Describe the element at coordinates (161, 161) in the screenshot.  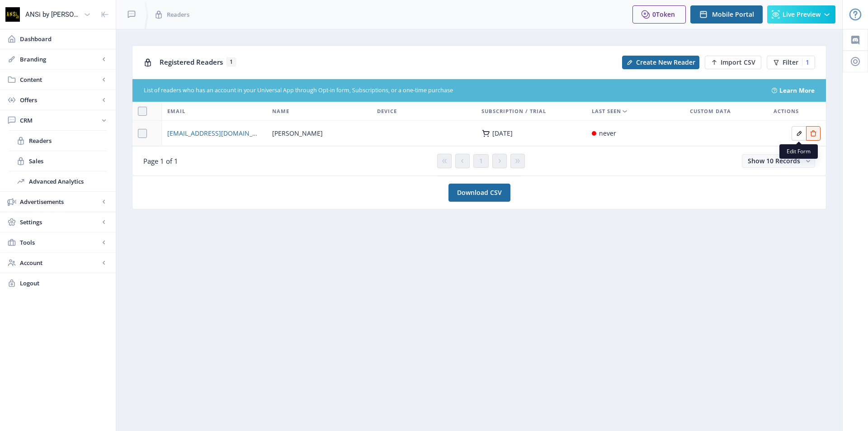
I see `span: Page 1 of 1` at that location.